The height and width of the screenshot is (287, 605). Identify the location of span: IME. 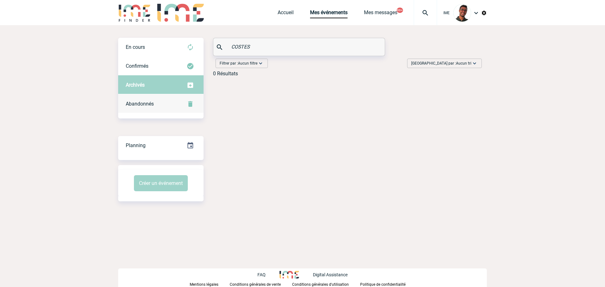
(447, 13).